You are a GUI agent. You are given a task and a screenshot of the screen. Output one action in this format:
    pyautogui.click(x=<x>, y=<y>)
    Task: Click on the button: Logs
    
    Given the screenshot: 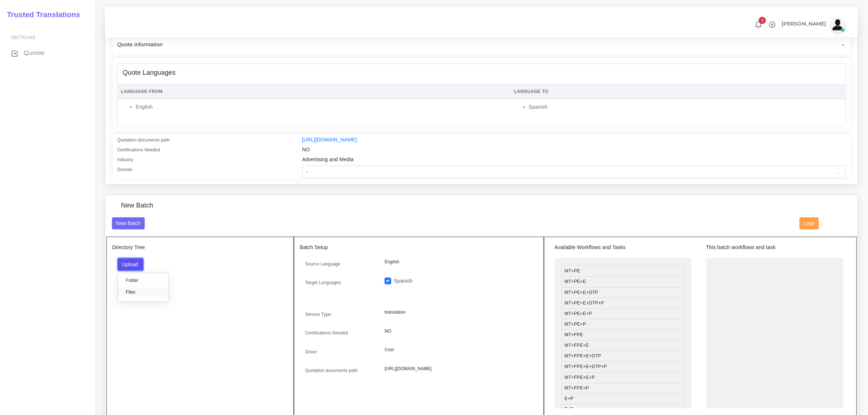 What is the action you would take?
    pyautogui.click(x=809, y=223)
    